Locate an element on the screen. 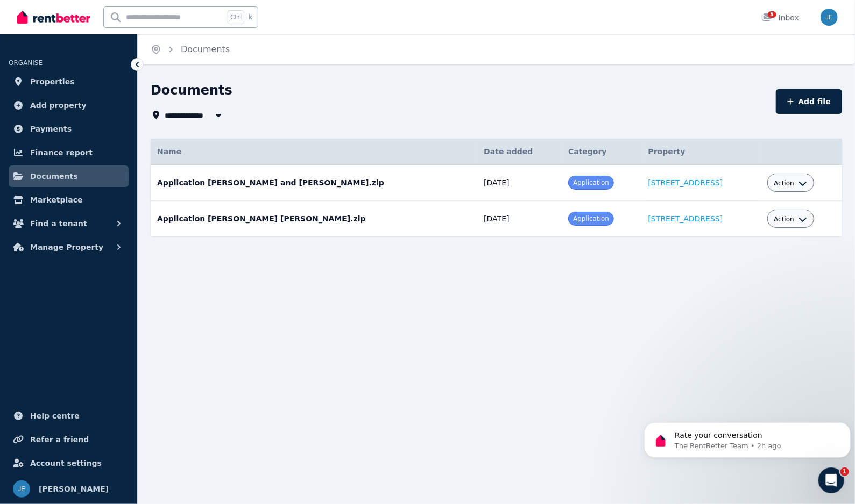  span: Marketplace is located at coordinates (56, 200).